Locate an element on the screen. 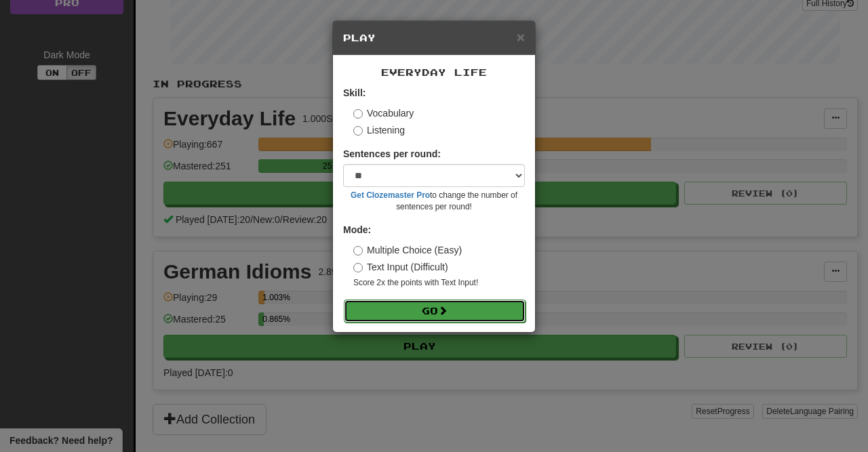 This screenshot has width=868, height=452. h5: Play is located at coordinates (434, 38).